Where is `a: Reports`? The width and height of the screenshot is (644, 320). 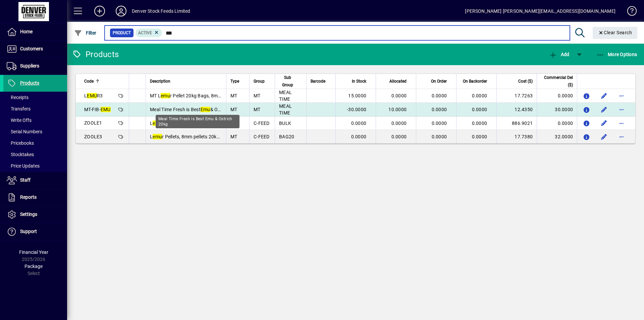 a: Reports is located at coordinates (35, 198).